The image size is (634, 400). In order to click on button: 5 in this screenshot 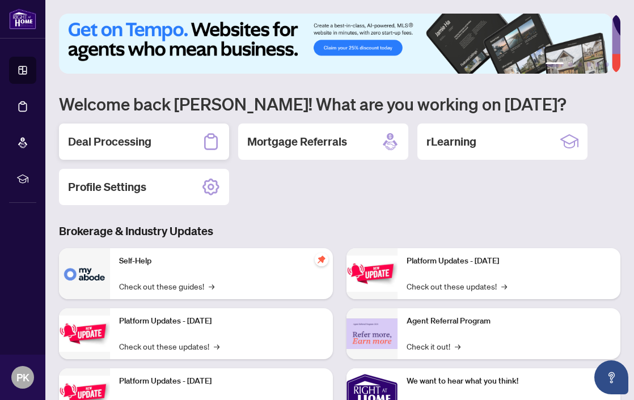, I will do `click(597, 65)`.